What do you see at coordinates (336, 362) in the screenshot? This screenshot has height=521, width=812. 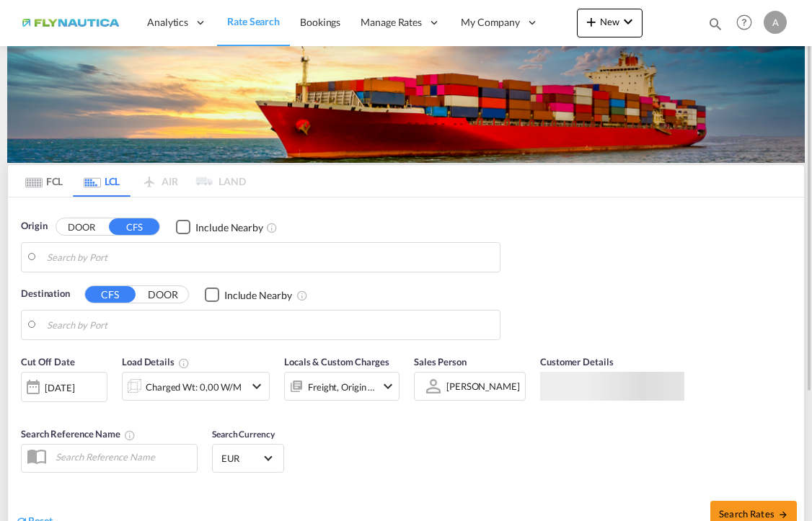 I see `span: Locals & Custom Charges` at bounding box center [336, 362].